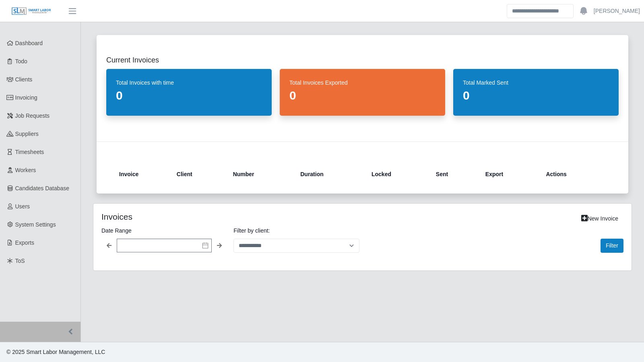 This screenshot has width=644, height=362. I want to click on span: System Settings, so click(36, 224).